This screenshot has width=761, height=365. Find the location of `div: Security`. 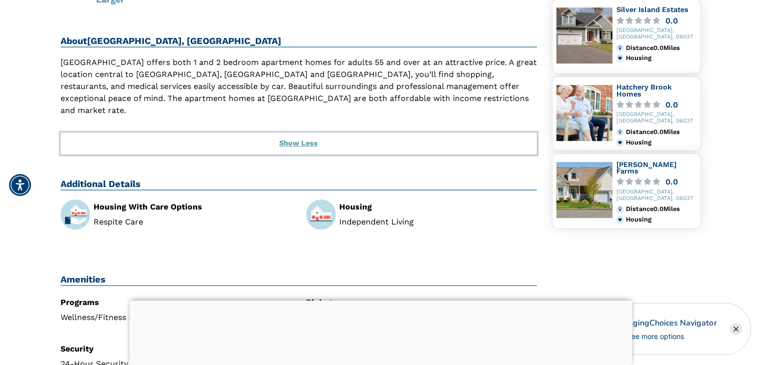

div: Security is located at coordinates (176, 349).